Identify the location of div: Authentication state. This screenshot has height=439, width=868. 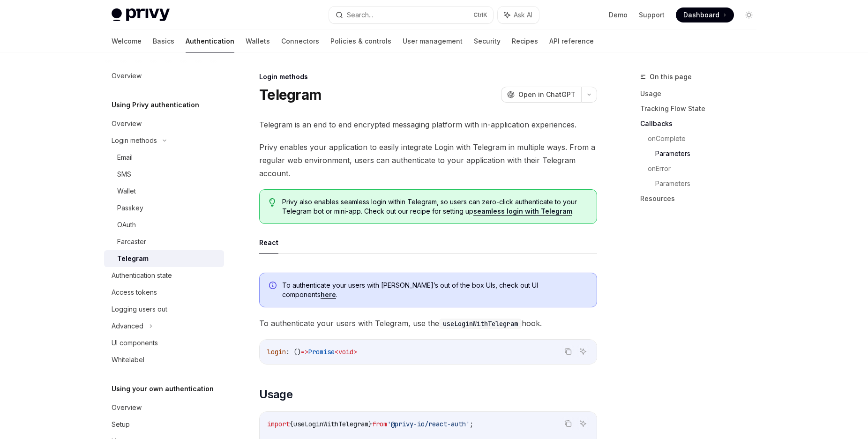
(142, 275).